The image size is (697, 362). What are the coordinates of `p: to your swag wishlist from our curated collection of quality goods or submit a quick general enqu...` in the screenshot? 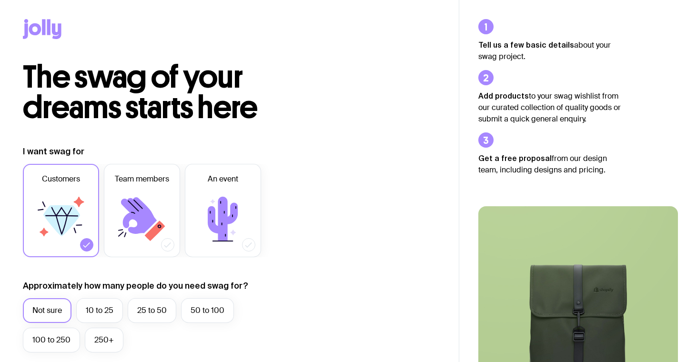 It's located at (550, 107).